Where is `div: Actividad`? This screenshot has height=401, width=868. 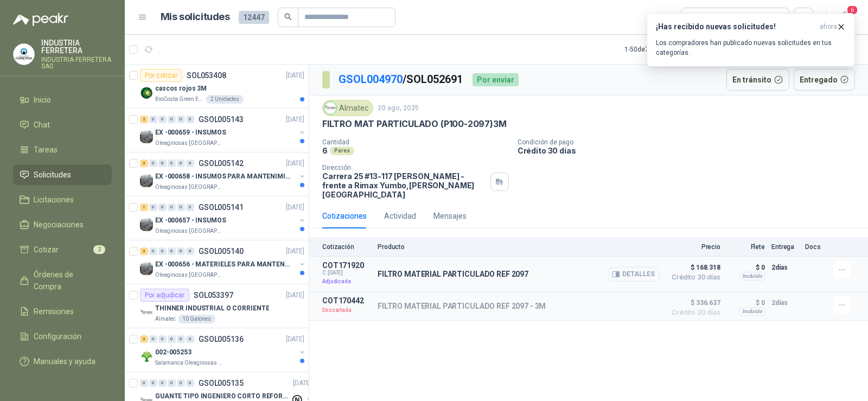 div: Actividad is located at coordinates (400, 216).